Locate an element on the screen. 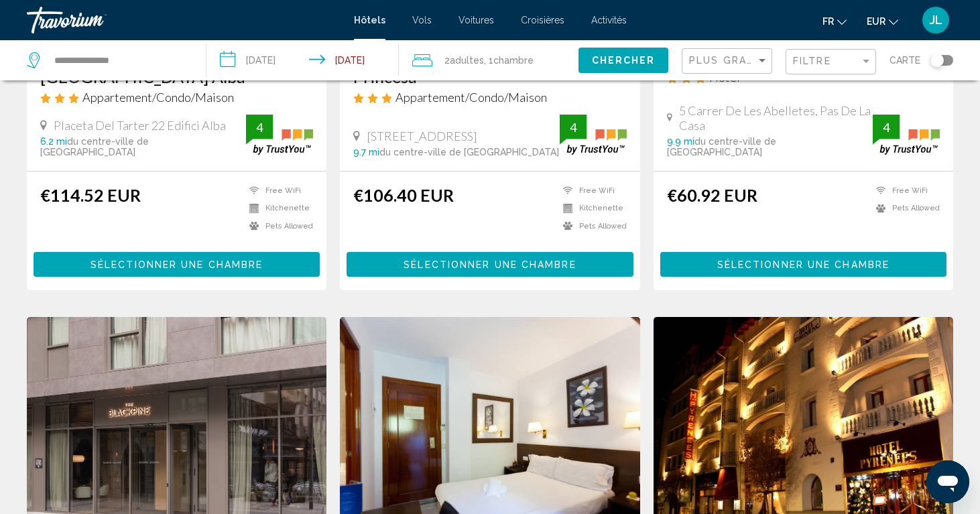  span: JL is located at coordinates (936, 20).